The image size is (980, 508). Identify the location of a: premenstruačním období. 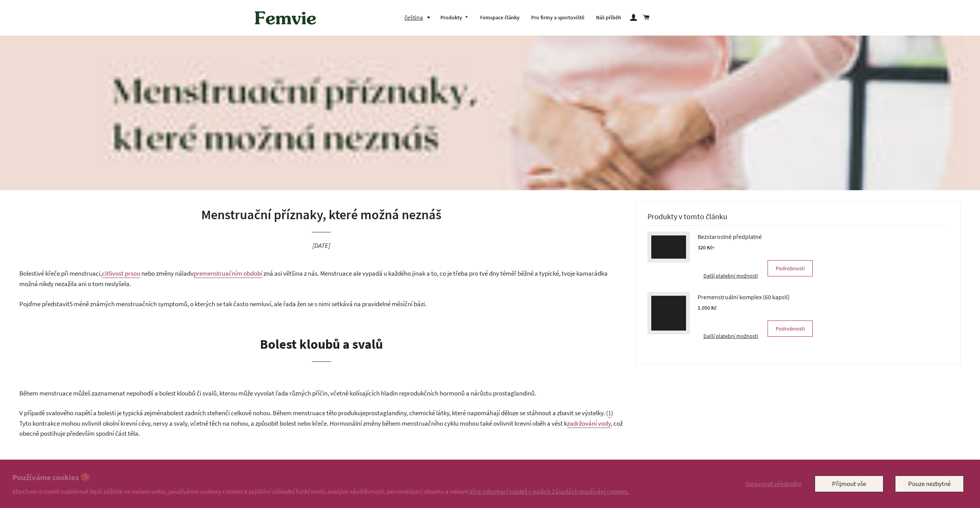
(228, 274).